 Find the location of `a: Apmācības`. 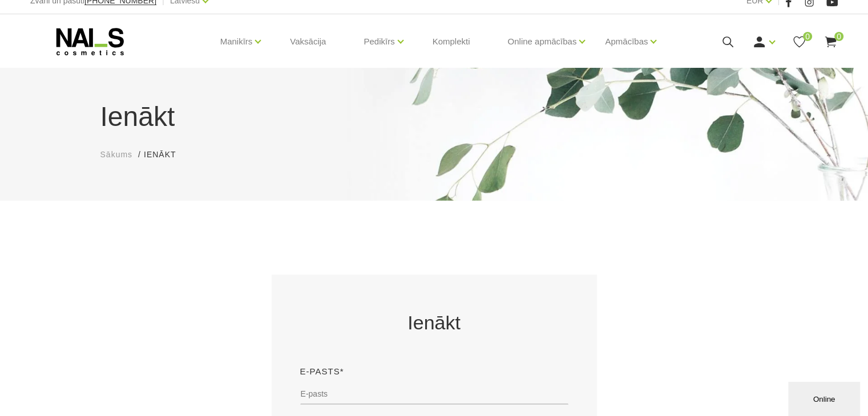

a: Apmācības is located at coordinates (625, 42).